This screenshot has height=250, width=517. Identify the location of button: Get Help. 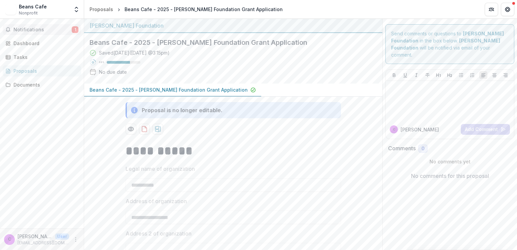
(507, 9).